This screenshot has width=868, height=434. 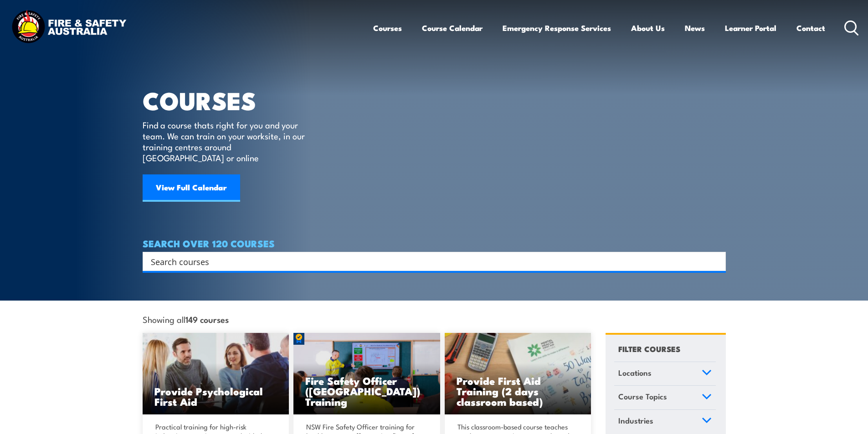 I want to click on form: Search form, so click(x=431, y=262).